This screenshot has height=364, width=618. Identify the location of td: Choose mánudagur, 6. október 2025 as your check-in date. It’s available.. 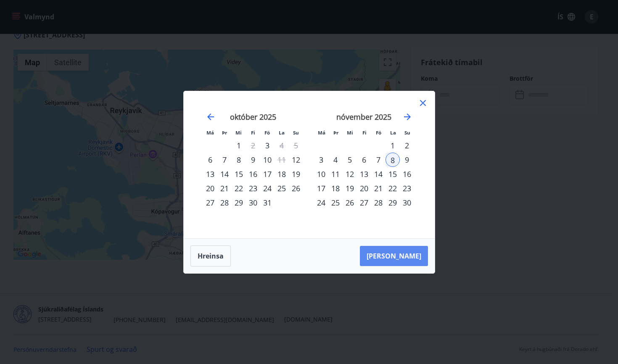
(210, 160).